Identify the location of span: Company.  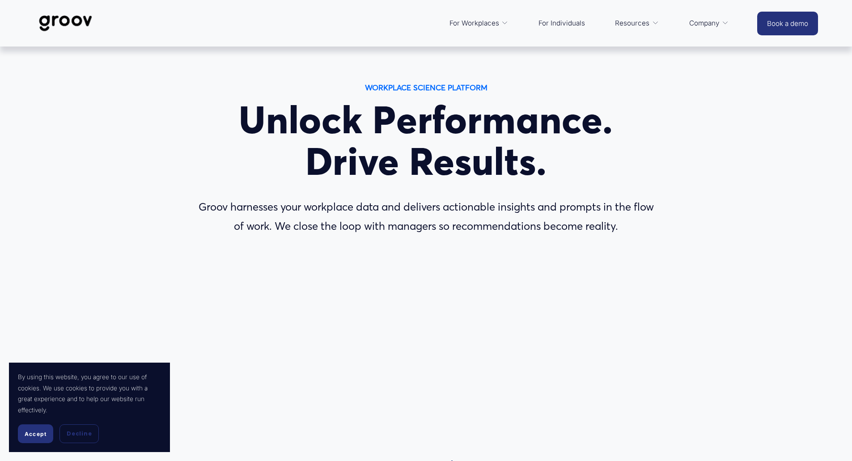
(705, 23).